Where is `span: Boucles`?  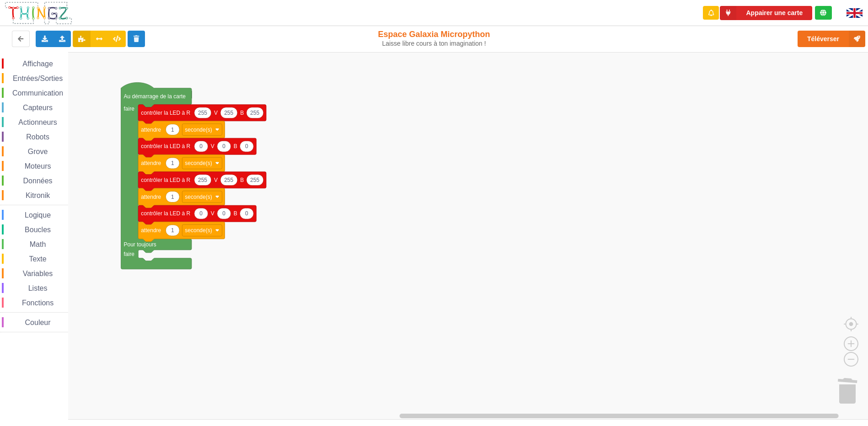
span: Boucles is located at coordinates (37, 229).